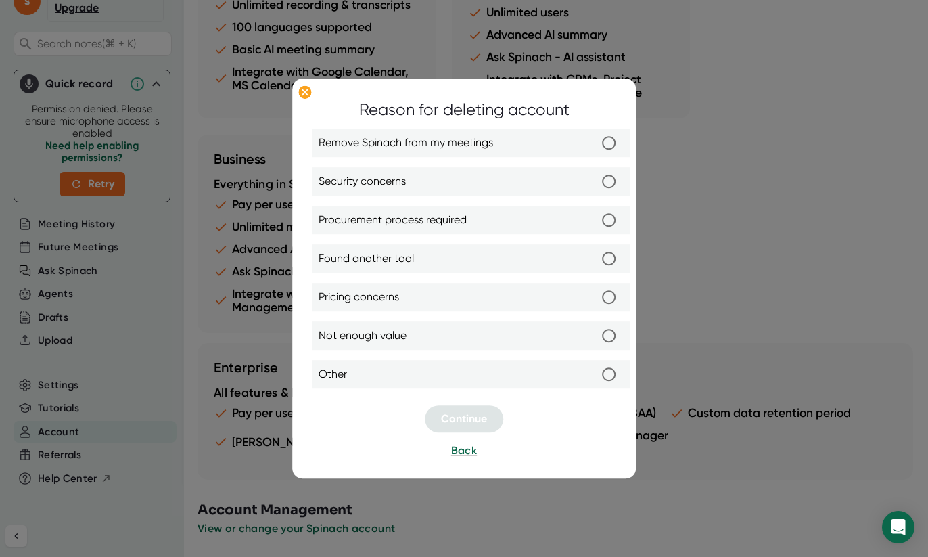  Describe the element at coordinates (333, 375) in the screenshot. I see `span: Other` at that location.